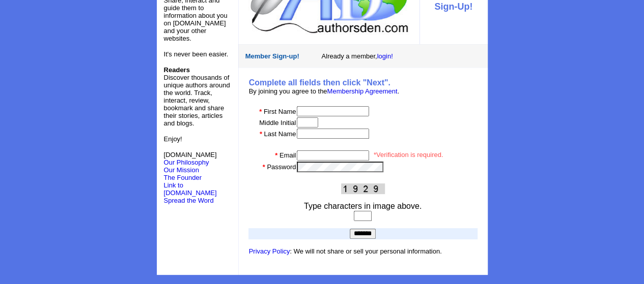 The width and height of the screenshot is (644, 284). I want to click on a: login!, so click(385, 56).